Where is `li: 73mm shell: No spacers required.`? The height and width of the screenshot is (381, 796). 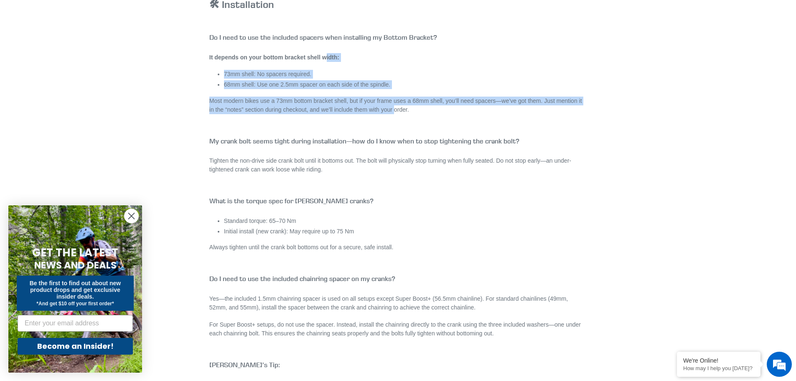
li: 73mm shell: No spacers required. is located at coordinates (405, 74).